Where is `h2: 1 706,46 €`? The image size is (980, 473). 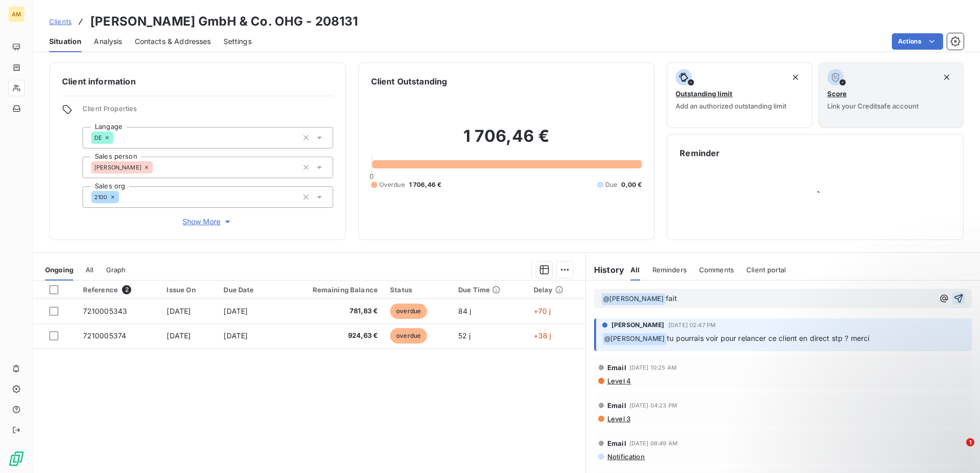
h2: 1 706,46 € is located at coordinates (507, 141).